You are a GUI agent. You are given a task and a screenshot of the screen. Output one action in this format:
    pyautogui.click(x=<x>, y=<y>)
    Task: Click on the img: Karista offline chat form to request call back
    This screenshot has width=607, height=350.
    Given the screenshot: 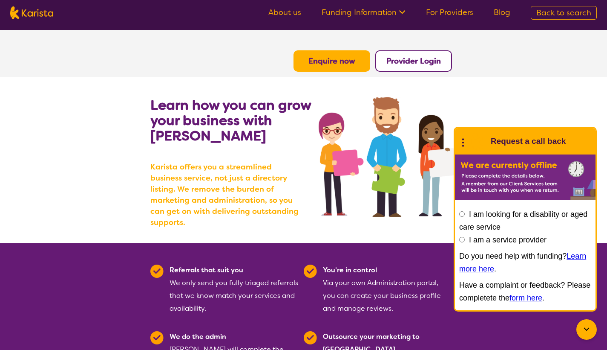 What is the action you would take?
    pyautogui.click(x=526, y=177)
    